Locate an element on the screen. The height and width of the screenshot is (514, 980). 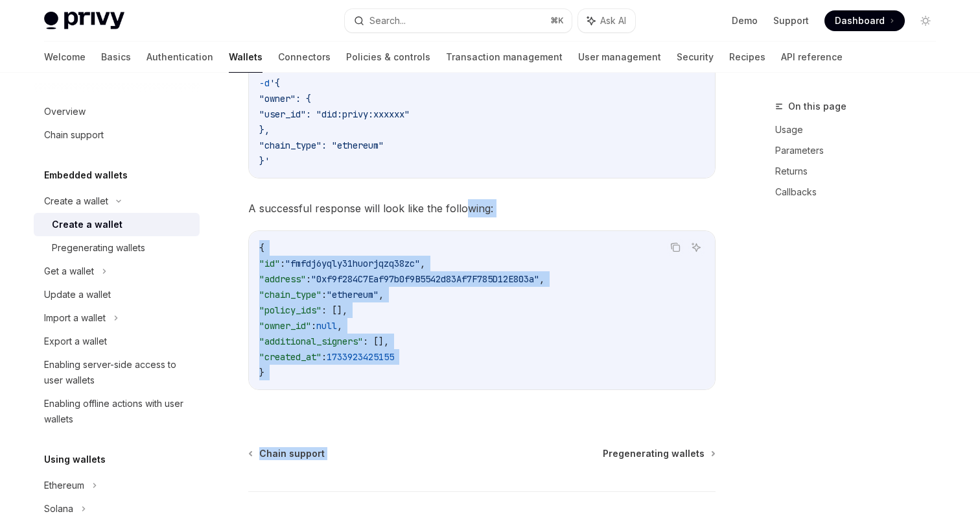
div: Chain support is located at coordinates (74, 135).